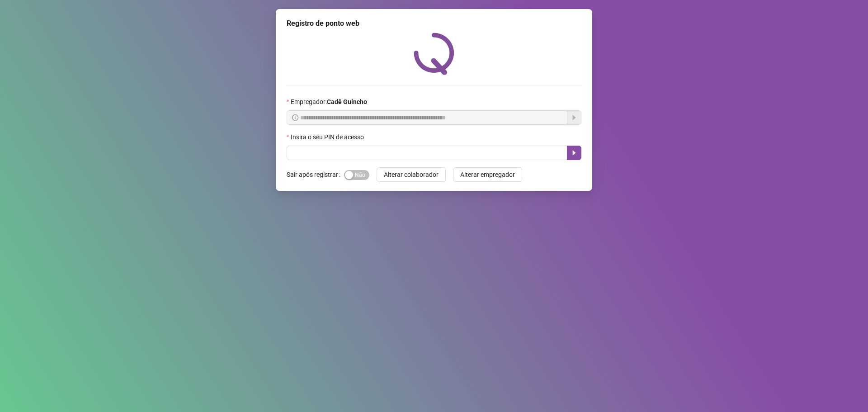 The image size is (868, 412). Describe the element at coordinates (574, 153) in the screenshot. I see `span: caret-right` at that location.